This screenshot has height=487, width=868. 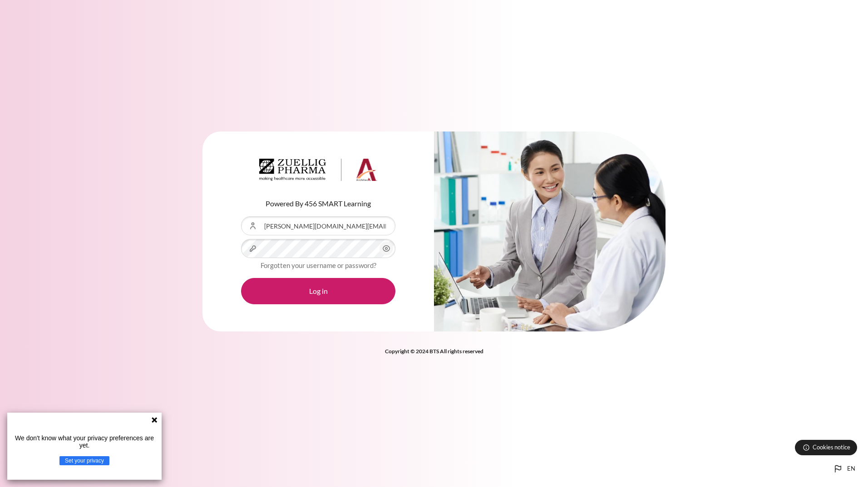 I want to click on button: Set your privacy, so click(x=85, y=461).